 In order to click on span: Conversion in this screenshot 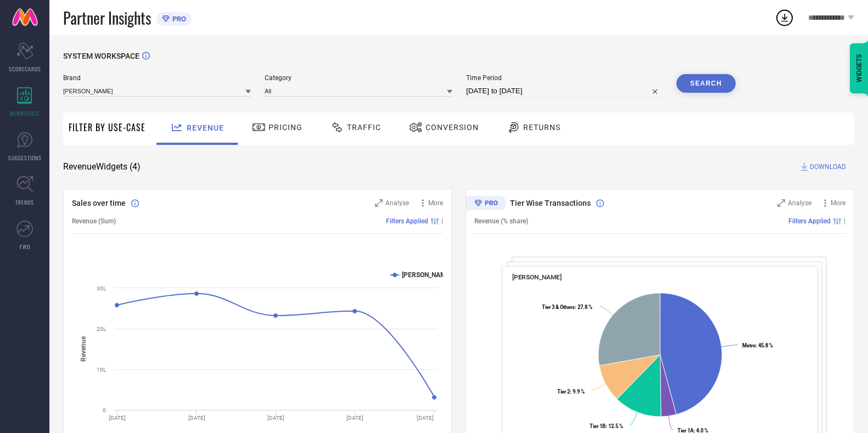, I will do `click(452, 127)`.